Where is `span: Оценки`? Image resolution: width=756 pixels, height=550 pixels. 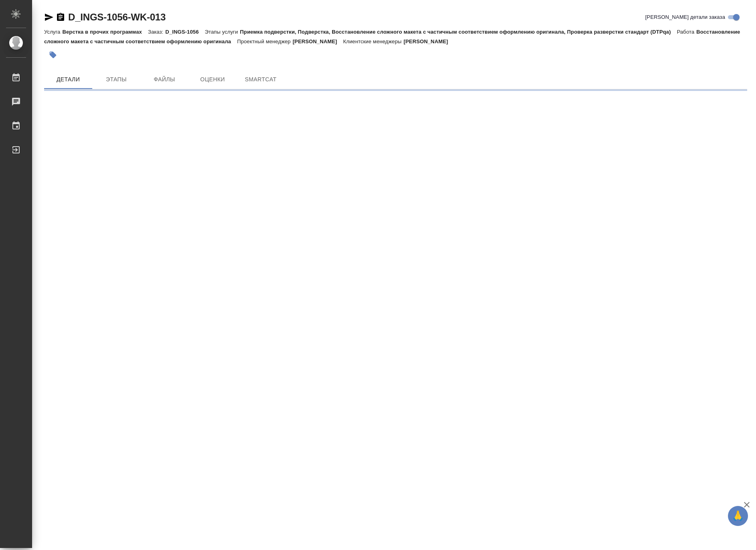 span: Оценки is located at coordinates (212, 79).